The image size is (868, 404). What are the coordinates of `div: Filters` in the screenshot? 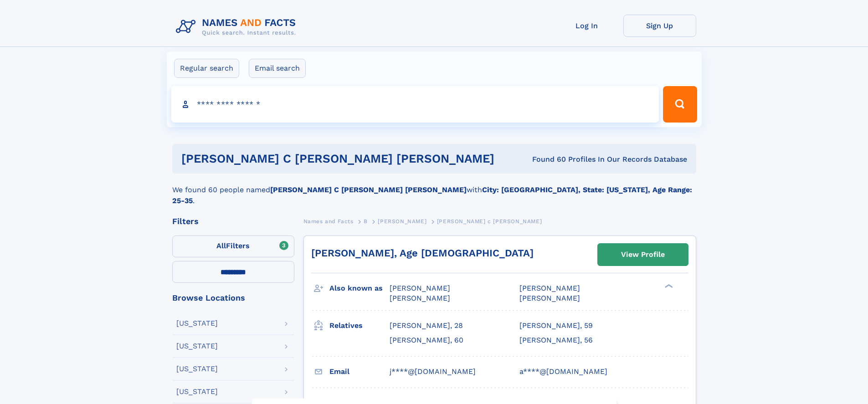 It's located at (233, 221).